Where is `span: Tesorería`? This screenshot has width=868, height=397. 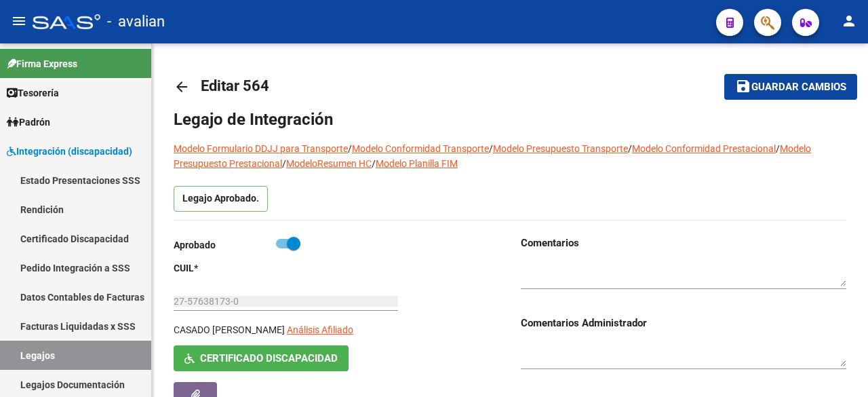
span: Tesorería is located at coordinates (32, 93).